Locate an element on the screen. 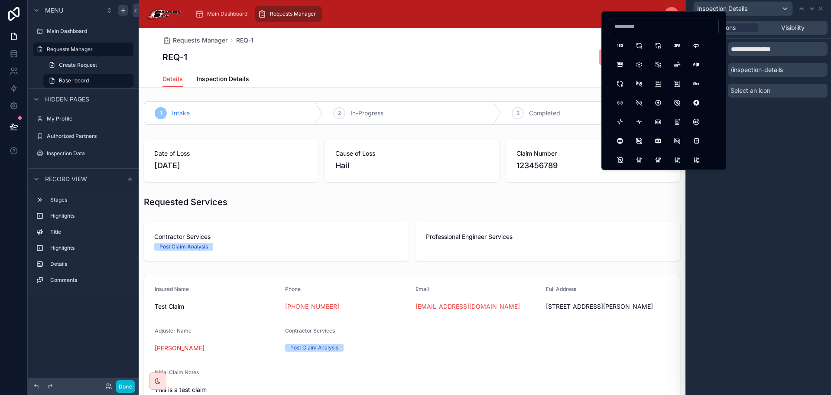  span: Hidden pages is located at coordinates (67, 99).